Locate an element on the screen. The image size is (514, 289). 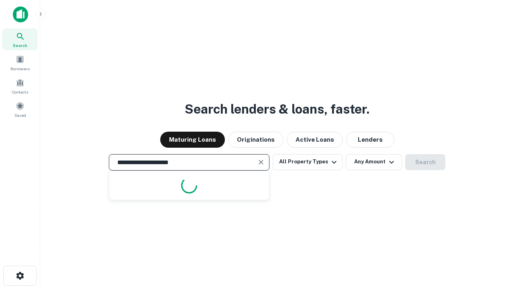
button: Lenders is located at coordinates (370, 140).